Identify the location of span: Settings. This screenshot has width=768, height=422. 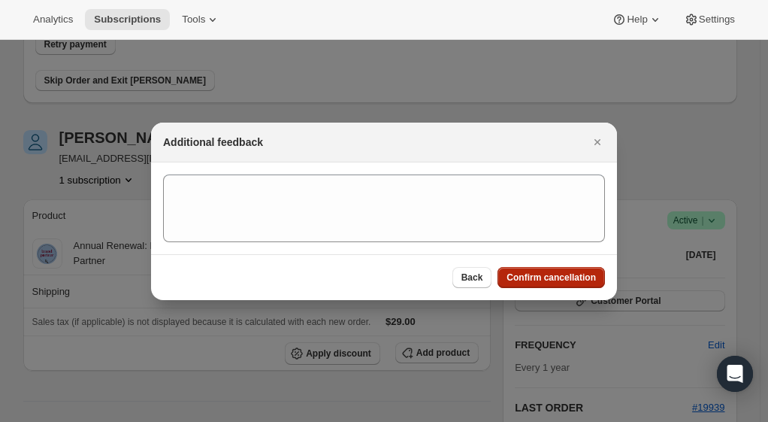
(717, 20).